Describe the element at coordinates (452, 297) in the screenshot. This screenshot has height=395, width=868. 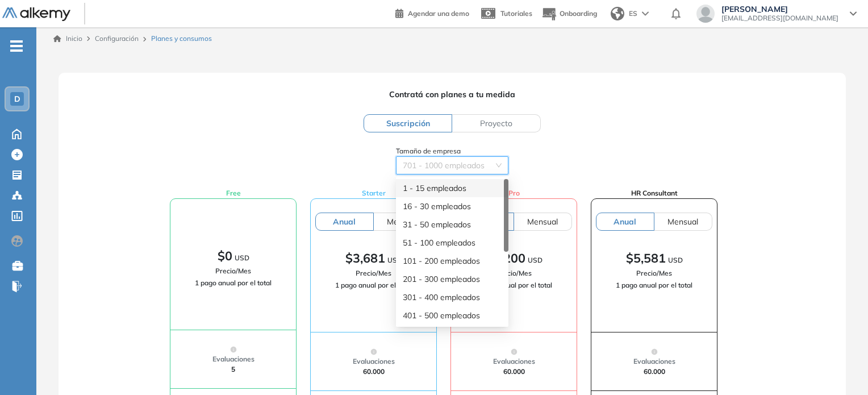
I see `div: 301 - 400 empleados` at that location.